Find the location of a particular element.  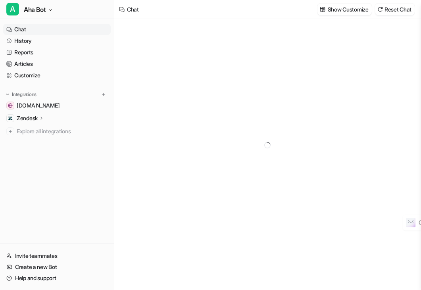

div: Chat is located at coordinates (133, 9).